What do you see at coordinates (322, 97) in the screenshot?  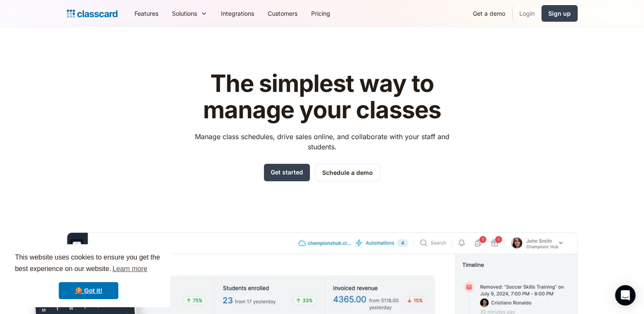 I see `h1: The simplest way to manage your classes` at bounding box center [322, 97].